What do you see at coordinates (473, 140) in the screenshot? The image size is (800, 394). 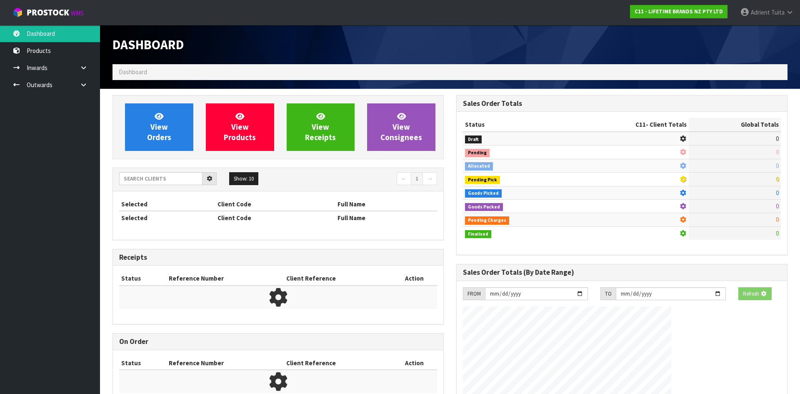 I see `span: Draft` at bounding box center [473, 140].